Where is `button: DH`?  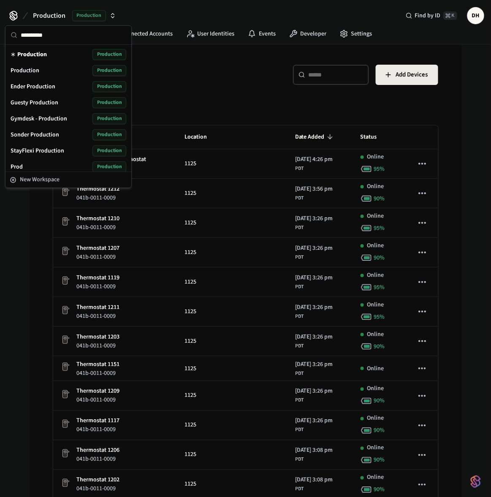 button: DH is located at coordinates (476, 16).